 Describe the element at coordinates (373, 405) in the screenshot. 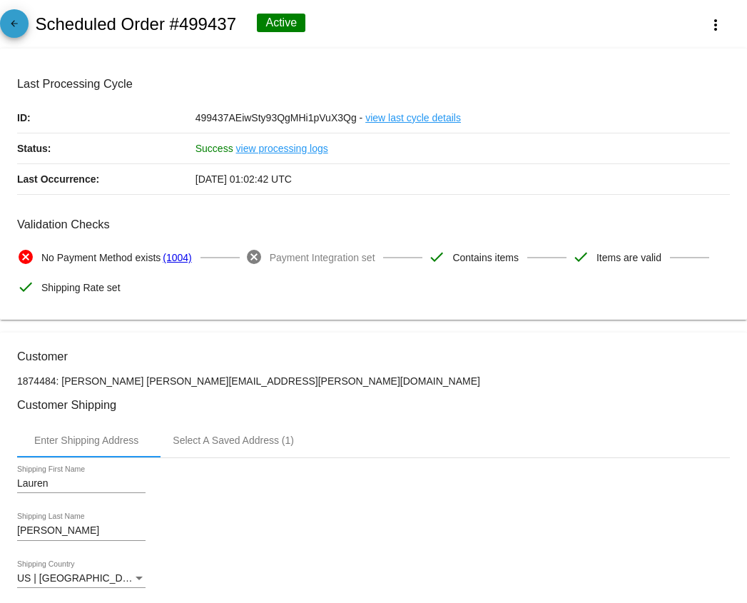

I see `h3: Customer Shipping` at that location.